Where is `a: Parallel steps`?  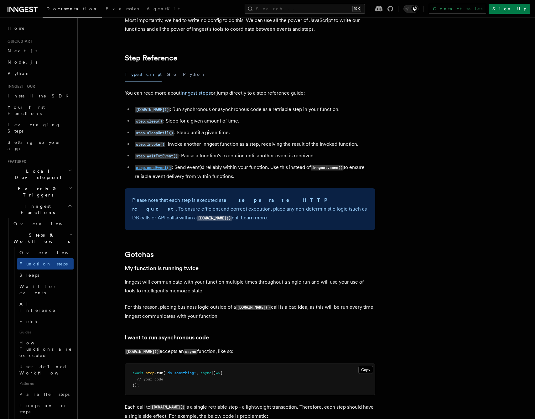
a: Parallel steps is located at coordinates (45, 394).